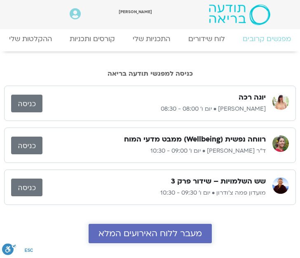  What do you see at coordinates (150, 74) in the screenshot?
I see `h2: כניסה למפגשי תודעה בריאה` at bounding box center [150, 74].